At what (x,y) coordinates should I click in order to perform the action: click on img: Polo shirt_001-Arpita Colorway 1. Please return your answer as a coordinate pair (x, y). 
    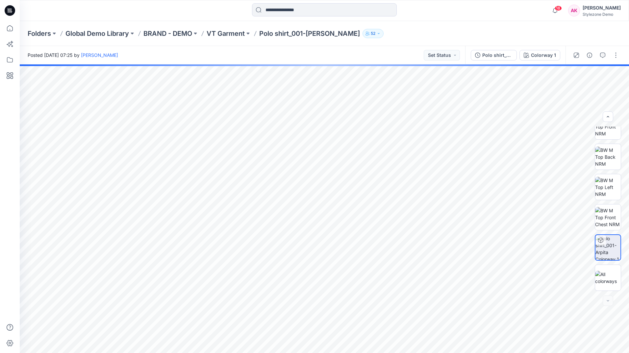
    Looking at the image, I should click on (608, 248).